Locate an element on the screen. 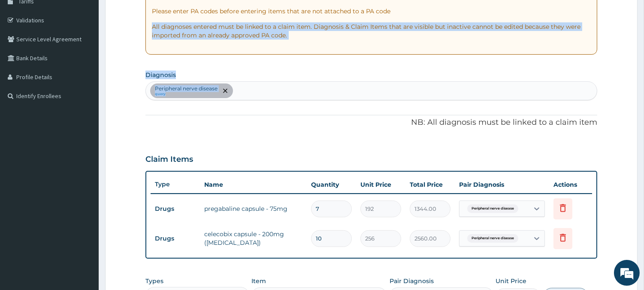  span: We're online! is located at coordinates (84, 132).